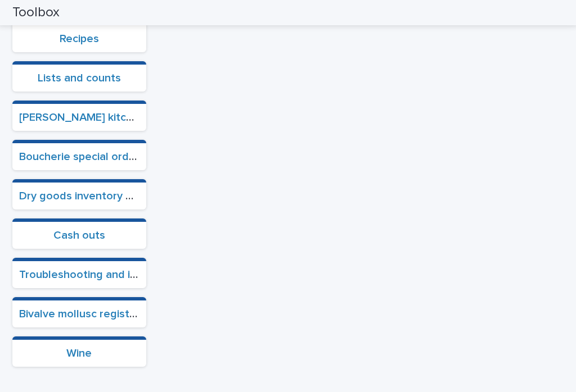  What do you see at coordinates (36, 12) in the screenshot?
I see `h2: Toolbox` at bounding box center [36, 12].